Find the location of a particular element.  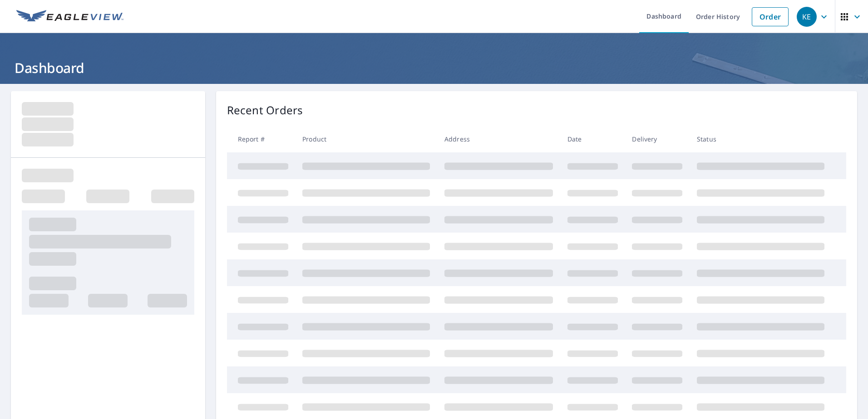

img: EV Logo is located at coordinates (70, 17).